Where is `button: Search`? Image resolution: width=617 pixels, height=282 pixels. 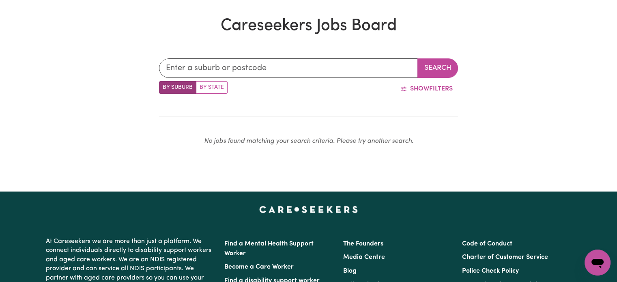 button: Search is located at coordinates (438, 68).